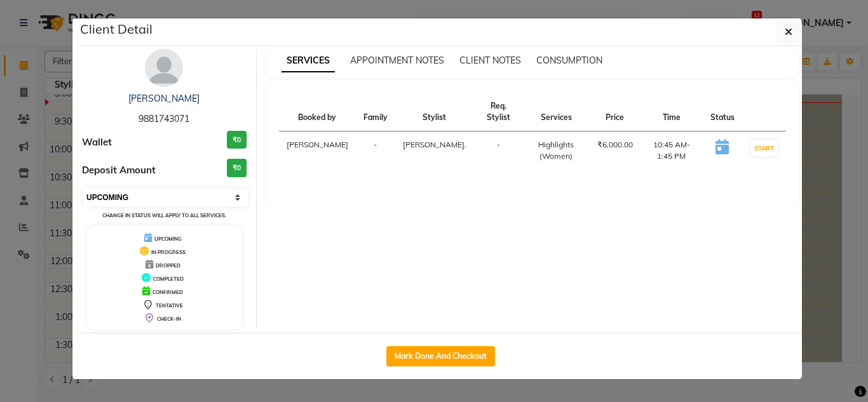  I want to click on td: 10:45 AM-1:45 PM, so click(672, 150).